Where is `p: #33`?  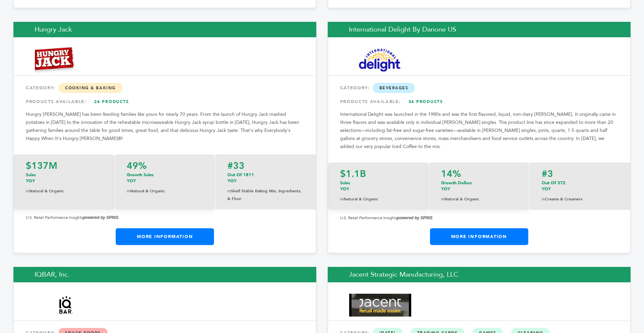
p: #33 is located at coordinates (266, 166).